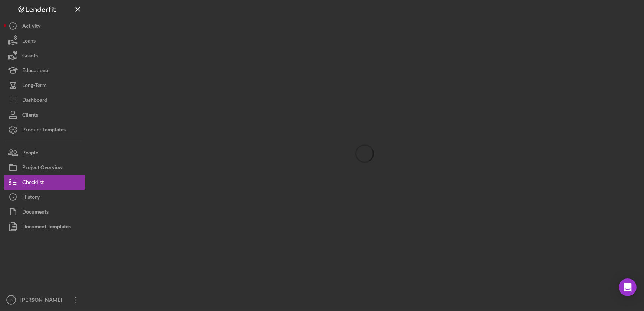 This screenshot has width=644, height=311. Describe the element at coordinates (44, 130) in the screenshot. I see `a: Product Templates` at that location.